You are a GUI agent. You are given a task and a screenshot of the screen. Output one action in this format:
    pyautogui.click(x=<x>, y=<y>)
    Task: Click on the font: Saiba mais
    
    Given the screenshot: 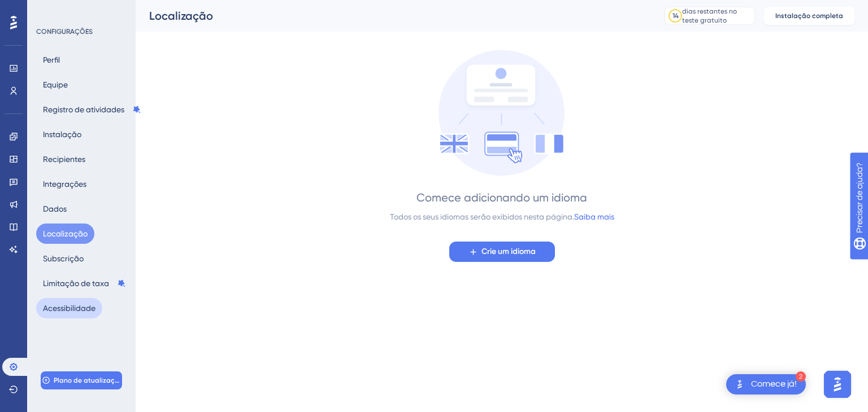 What is the action you would take?
    pyautogui.click(x=594, y=217)
    